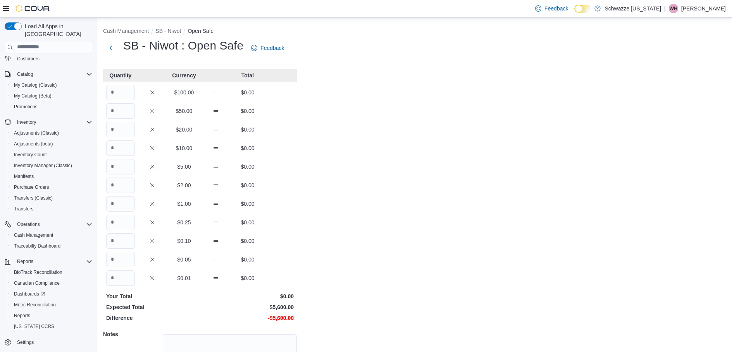 The width and height of the screenshot is (732, 352). Describe the element at coordinates (52, 85) in the screenshot. I see `button: My Catalog (Classic)` at that location.